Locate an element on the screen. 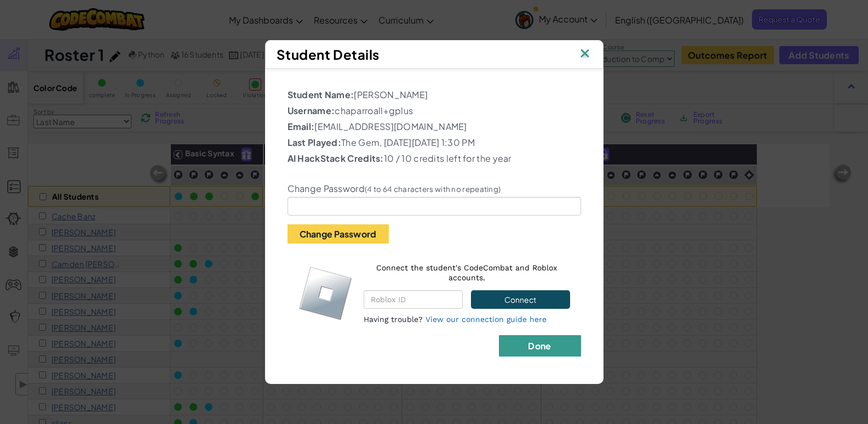  img: IconClose.svg is located at coordinates (585, 54).